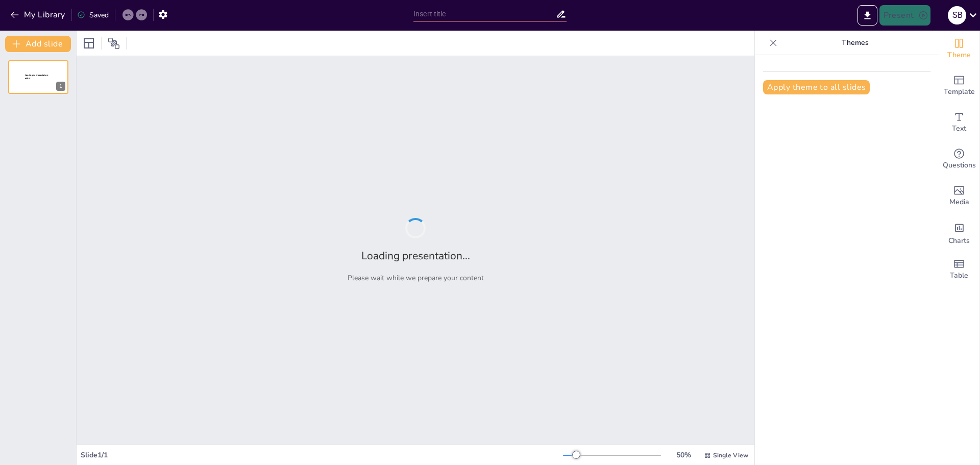  Describe the element at coordinates (959, 197) in the screenshot. I see `div: Add images, graphics, shapes or video` at that location.